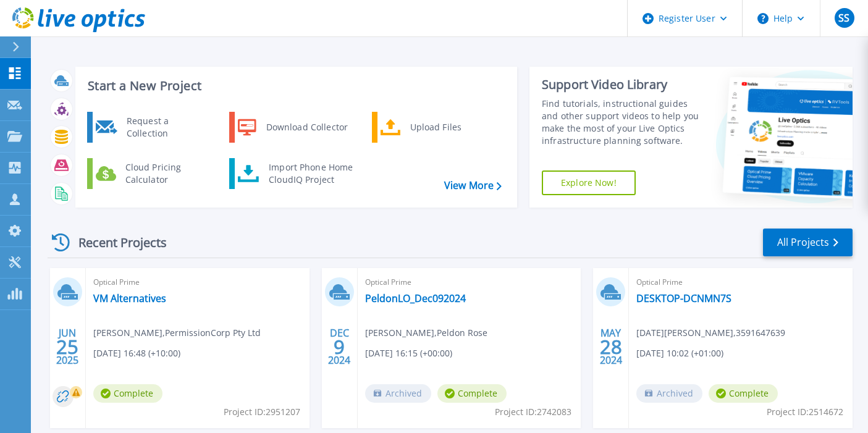  What do you see at coordinates (622, 85) in the screenshot?
I see `div: Support Video Library` at bounding box center [622, 85].